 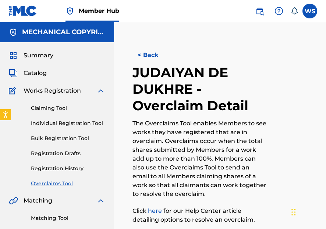 I want to click on a: Individual Registration Tool, so click(x=68, y=123).